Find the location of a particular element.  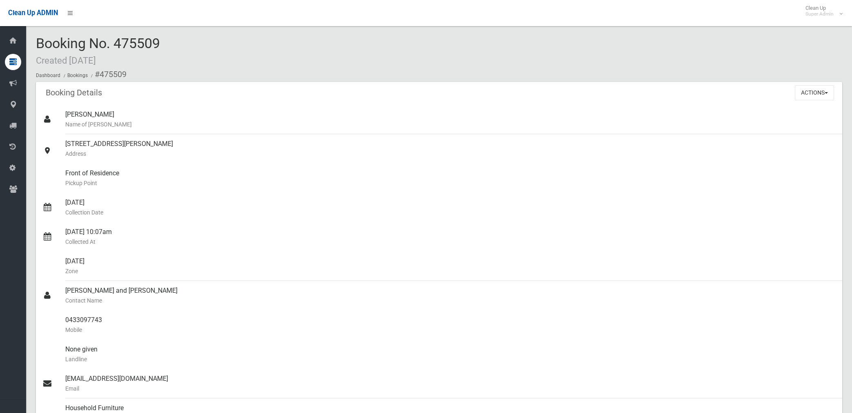

div: None given is located at coordinates (450, 355).